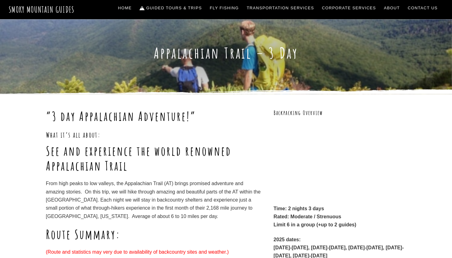 This screenshot has height=258, width=452. What do you see at coordinates (392, 8) in the screenshot?
I see `a: About` at bounding box center [392, 8].